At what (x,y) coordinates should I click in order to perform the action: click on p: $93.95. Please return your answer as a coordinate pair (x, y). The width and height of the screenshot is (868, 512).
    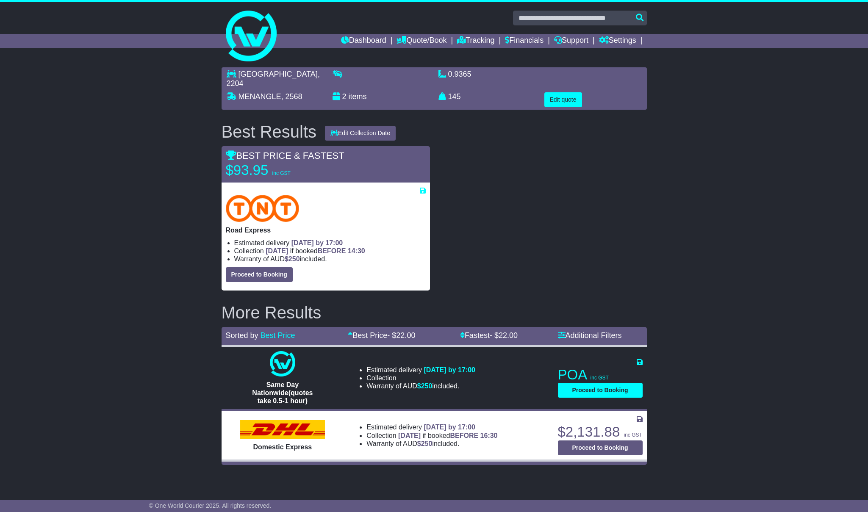
    Looking at the image, I should click on (279, 170).